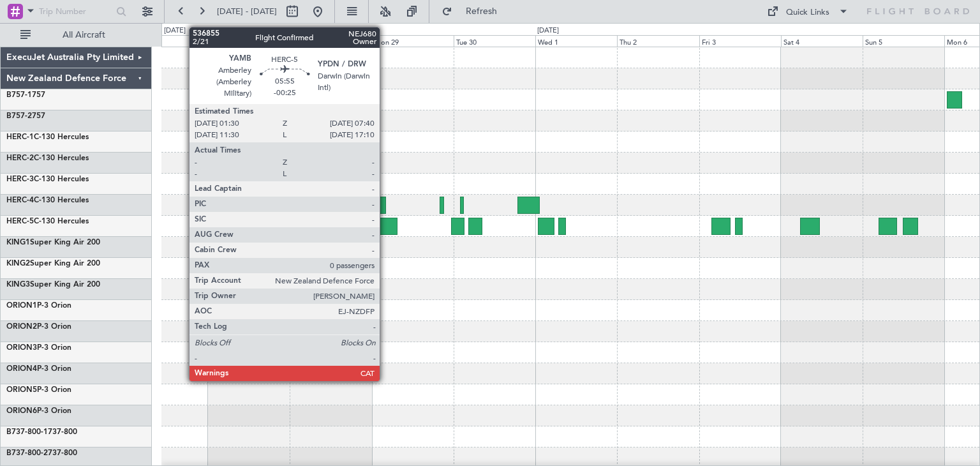 The height and width of the screenshot is (466, 980). What do you see at coordinates (482, 12) in the screenshot?
I see `span: Refresh` at bounding box center [482, 12].